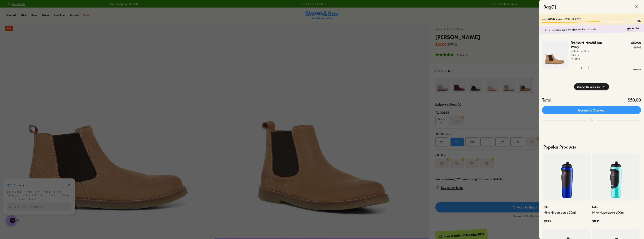  I want to click on h4: Total, so click(547, 100).